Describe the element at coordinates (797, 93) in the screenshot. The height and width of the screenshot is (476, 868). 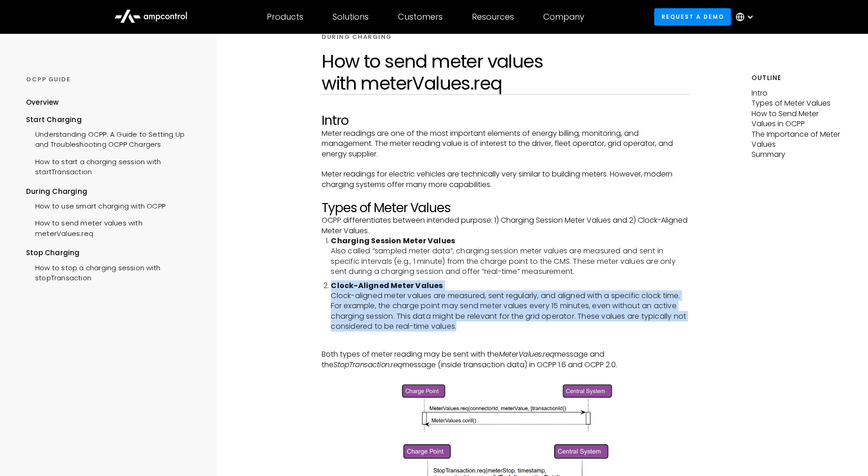
I see `p: Intro` at that location.